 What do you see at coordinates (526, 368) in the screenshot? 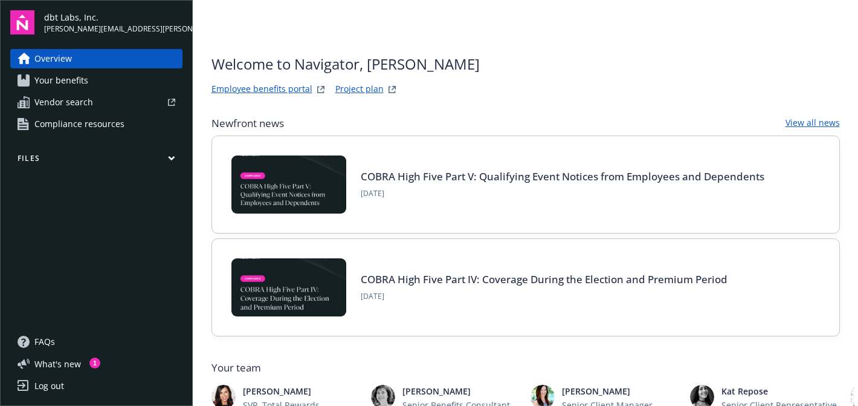
I see `span: Your team` at bounding box center [526, 368].